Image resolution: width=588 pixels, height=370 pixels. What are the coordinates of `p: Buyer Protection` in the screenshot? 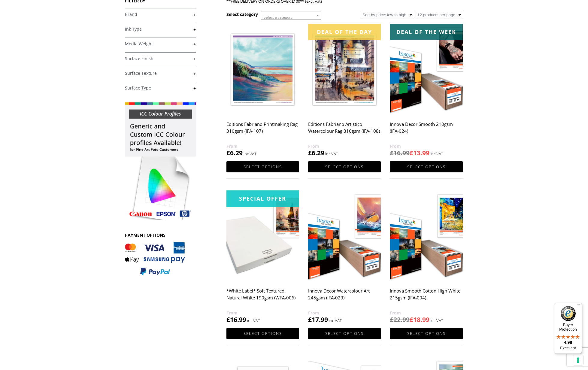 It's located at (568, 327).